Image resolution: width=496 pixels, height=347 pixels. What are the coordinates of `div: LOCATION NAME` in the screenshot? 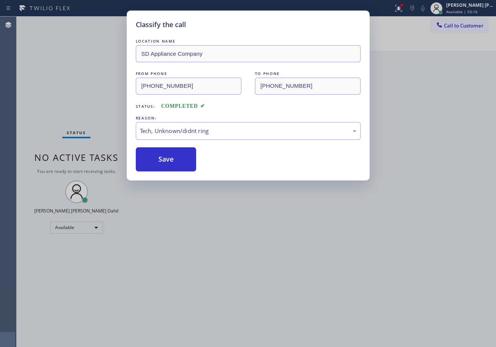 It's located at (248, 41).